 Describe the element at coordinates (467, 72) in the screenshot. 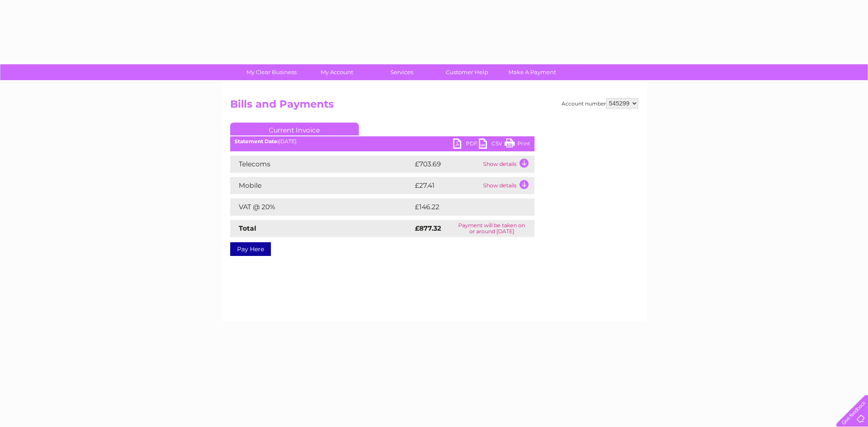

I see `a: Customer Help` at that location.